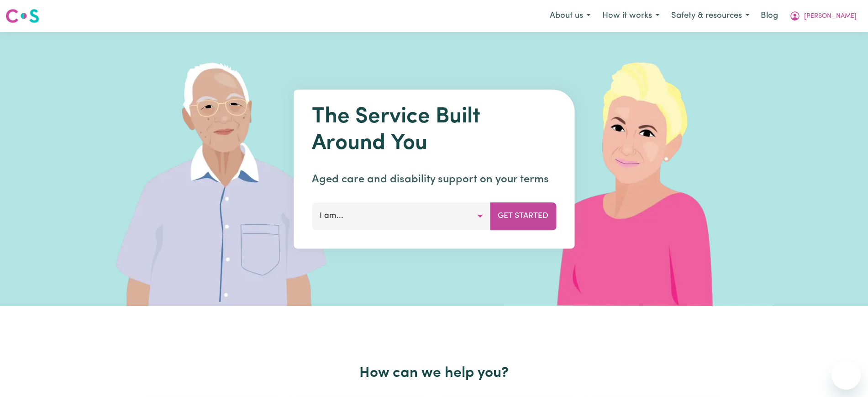 The image size is (868, 397). I want to click on button: About us, so click(570, 16).